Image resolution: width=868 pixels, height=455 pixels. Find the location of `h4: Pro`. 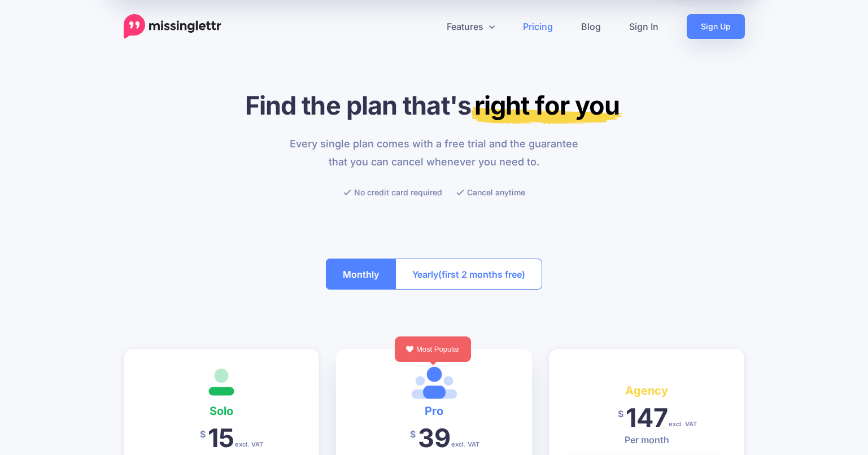

h4: Pro is located at coordinates (434, 411).